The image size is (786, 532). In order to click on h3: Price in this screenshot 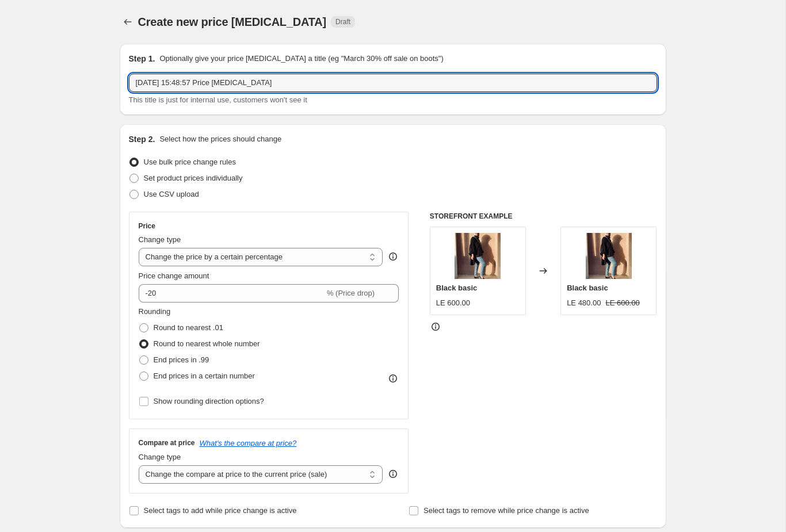, I will do `click(147, 226)`.